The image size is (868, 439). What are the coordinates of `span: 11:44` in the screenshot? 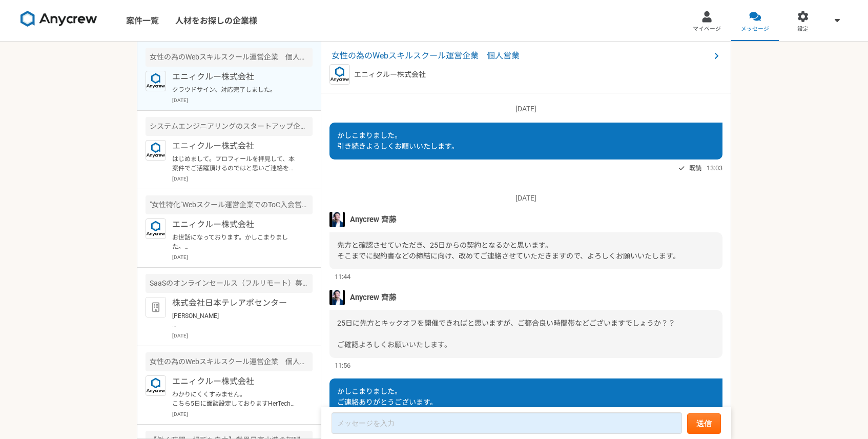 It's located at (343, 276).